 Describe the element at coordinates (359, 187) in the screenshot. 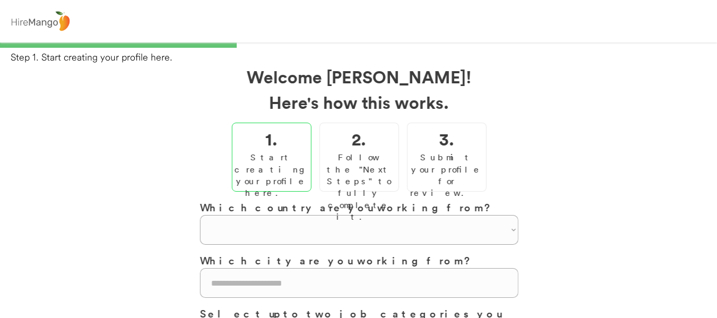

I see `div: Follow the "Next Steps" to fully complete it.` at that location.